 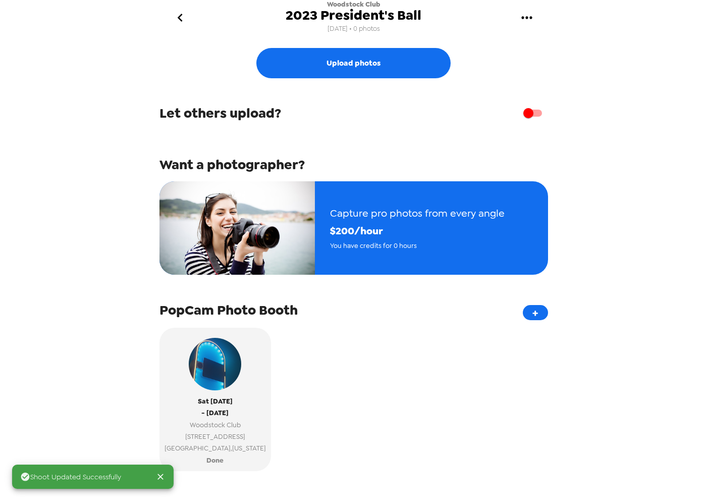 What do you see at coordinates (71, 477) in the screenshot?
I see `span: Shoot Updated Successfully` at bounding box center [71, 477].